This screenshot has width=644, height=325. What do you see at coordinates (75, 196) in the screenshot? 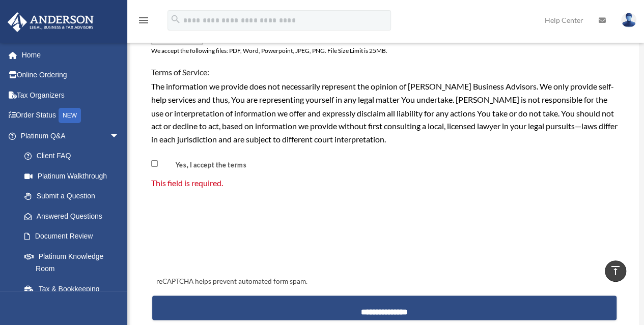
I see `a: Submit a Question` at bounding box center [75, 196].